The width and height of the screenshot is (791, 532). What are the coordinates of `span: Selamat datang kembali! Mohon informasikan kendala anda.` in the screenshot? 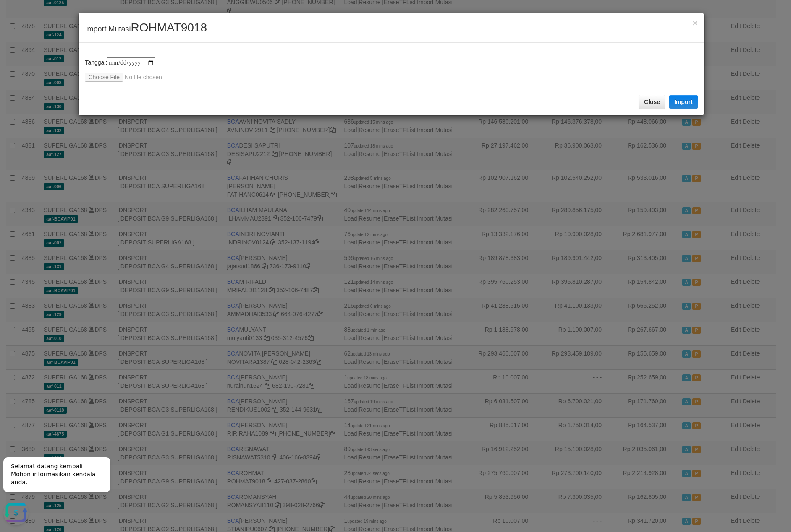 It's located at (53, 24).